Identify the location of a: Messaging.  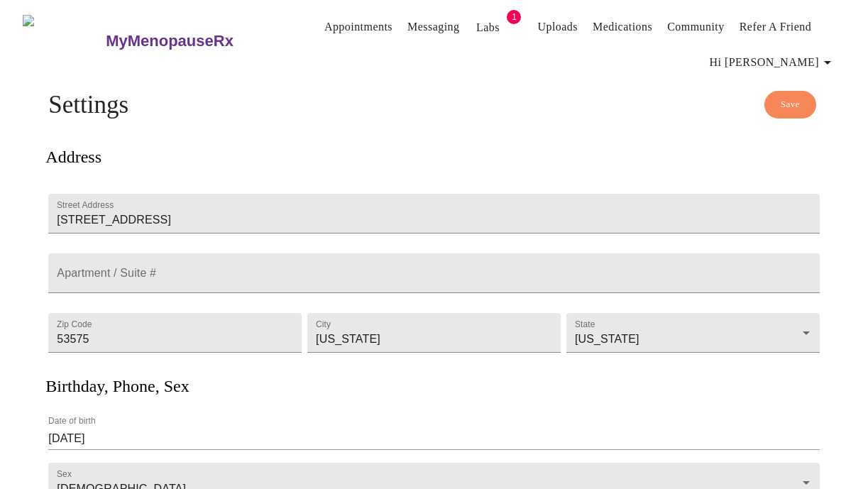
(433, 27).